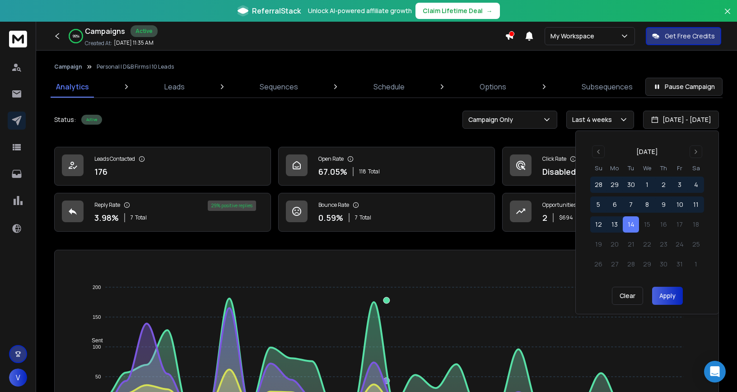 This screenshot has width=737, height=392. What do you see at coordinates (728, 16) in the screenshot?
I see `button: Close banner` at bounding box center [728, 16].